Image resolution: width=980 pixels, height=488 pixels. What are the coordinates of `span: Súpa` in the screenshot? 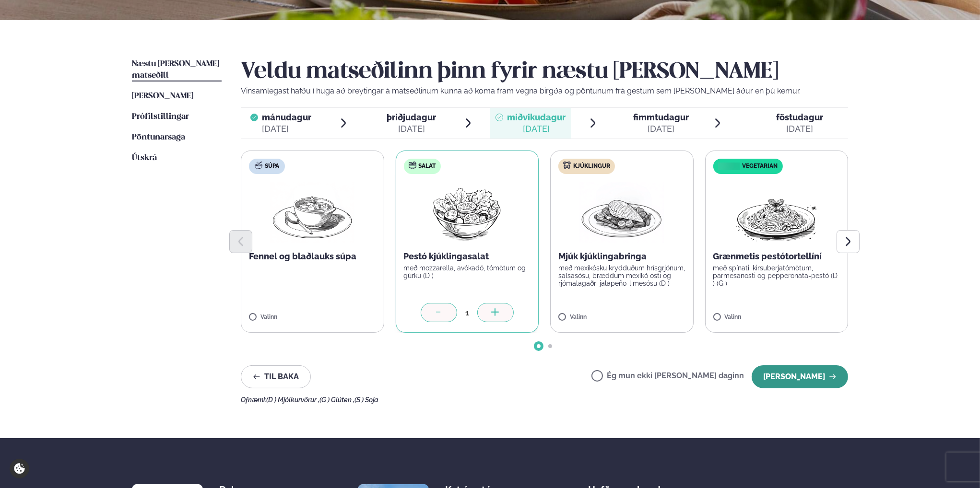 It's located at (272, 166).